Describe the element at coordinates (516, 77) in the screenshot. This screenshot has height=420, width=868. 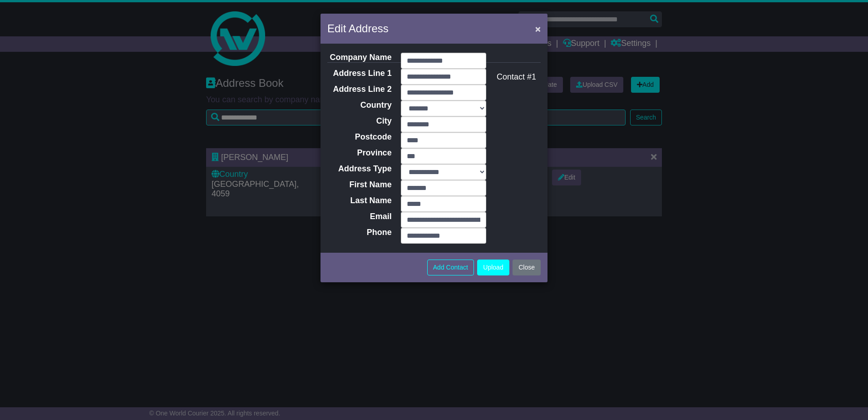
I see `span: Contact #1` at that location.